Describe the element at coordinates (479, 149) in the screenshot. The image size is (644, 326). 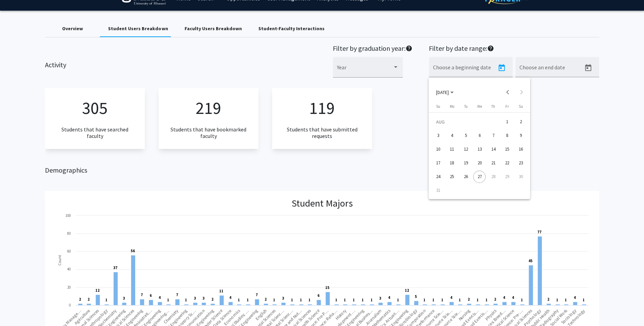
I see `div: 13` at that location.